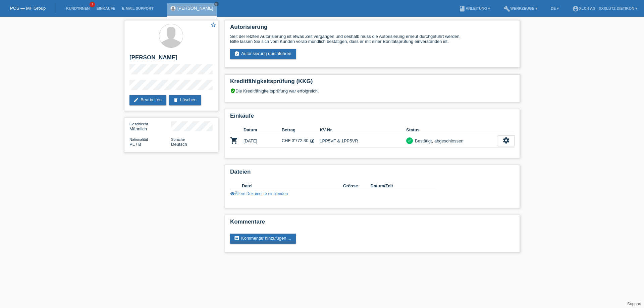  What do you see at coordinates (373, 93) in the screenshot?
I see `div: Die Kreditfähigkeitsprüfung war erfolgreich.` at bounding box center [373, 93].